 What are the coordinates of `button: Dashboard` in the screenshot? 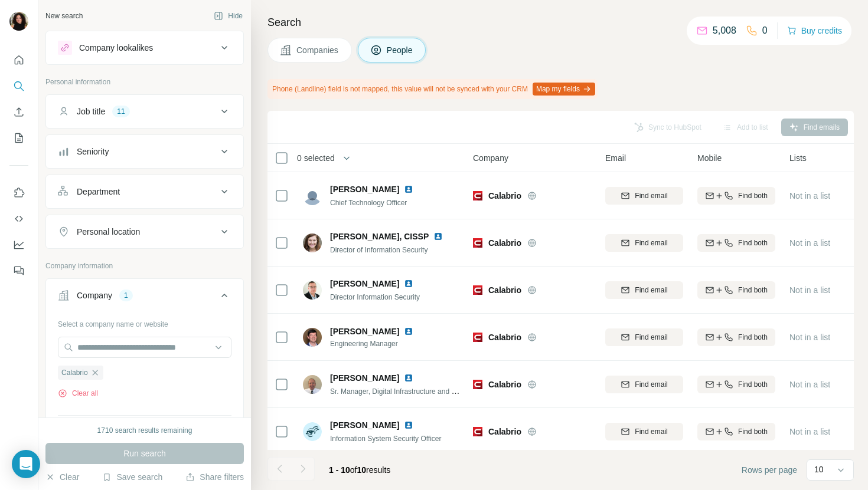 It's located at (19, 245).